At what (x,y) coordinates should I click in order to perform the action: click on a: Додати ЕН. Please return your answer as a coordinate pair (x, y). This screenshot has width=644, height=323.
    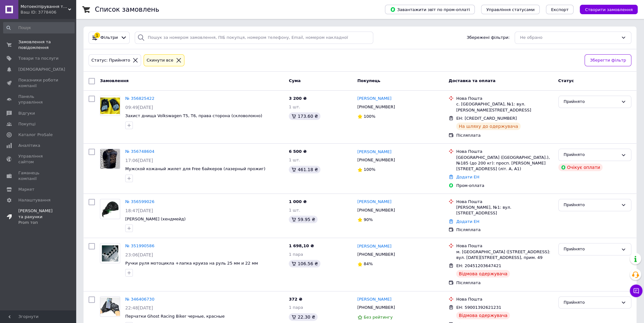
    Looking at the image, I should click on (468, 177).